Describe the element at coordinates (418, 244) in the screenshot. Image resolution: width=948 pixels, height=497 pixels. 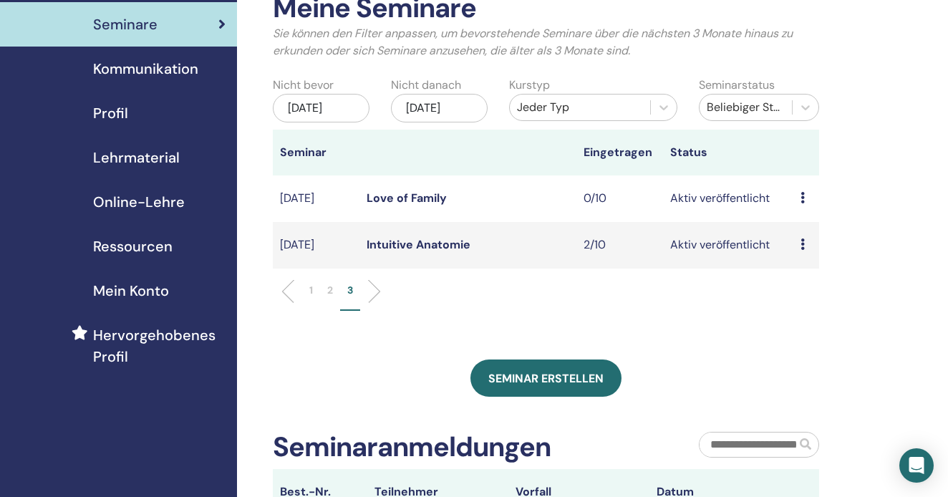
I see `a: Intuitive Anatomie` at that location.